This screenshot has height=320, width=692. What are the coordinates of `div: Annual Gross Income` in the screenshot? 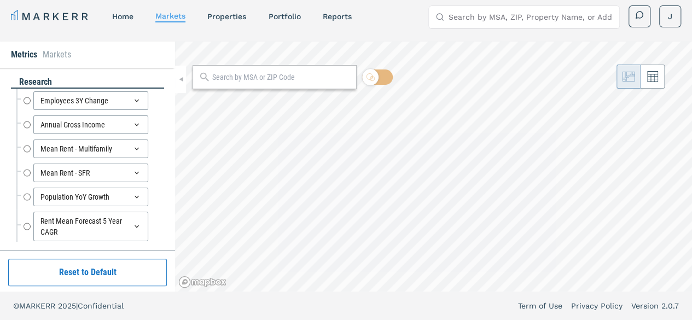 It's located at (91, 125).